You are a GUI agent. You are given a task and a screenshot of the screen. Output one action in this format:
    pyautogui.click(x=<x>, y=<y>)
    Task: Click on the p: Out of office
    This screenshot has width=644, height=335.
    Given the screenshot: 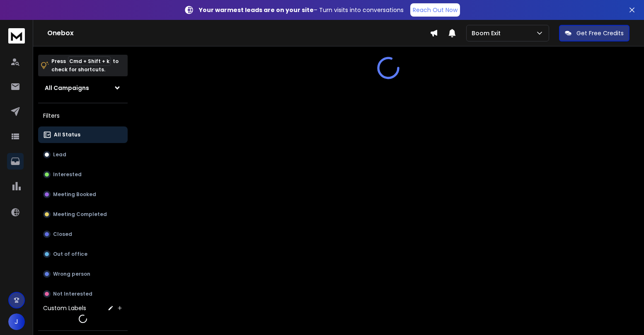 What is the action you would take?
    pyautogui.click(x=70, y=255)
    